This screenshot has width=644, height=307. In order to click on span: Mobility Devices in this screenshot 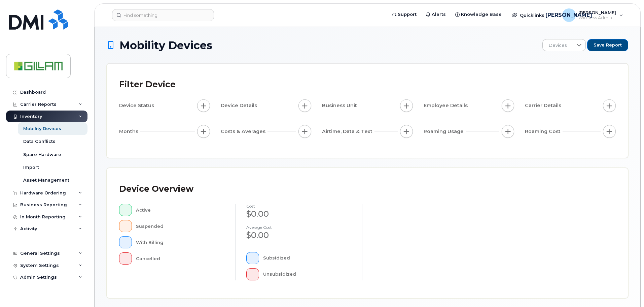, I will do `click(166, 45)`.